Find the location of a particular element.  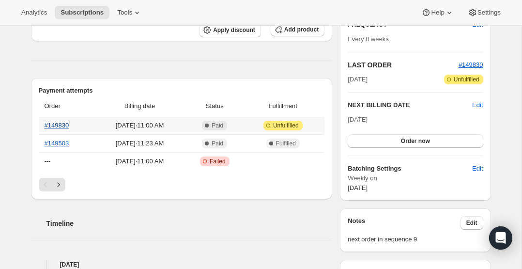

button: Subscriptions is located at coordinates (82, 13).